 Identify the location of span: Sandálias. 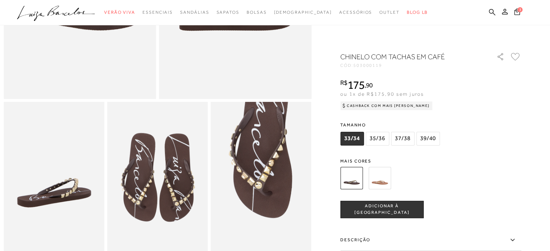
(194, 12).